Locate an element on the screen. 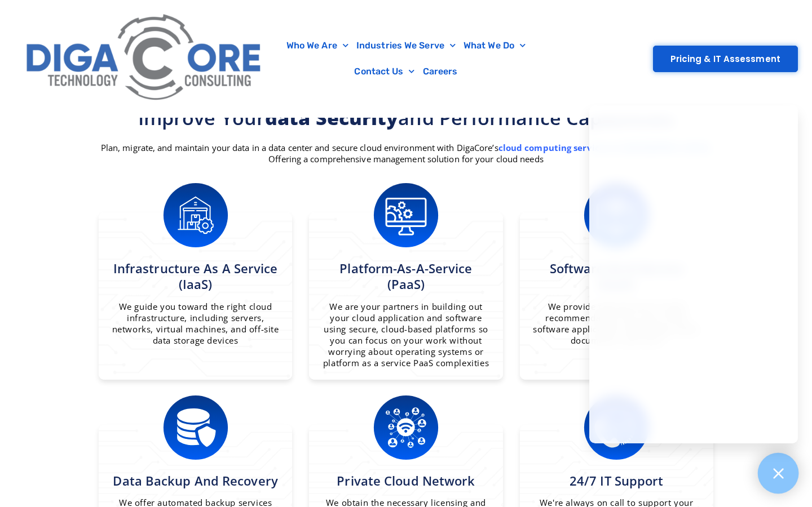 The height and width of the screenshot is (507, 812). span: Software-as-a-Service (SaaS) is located at coordinates (616, 276).